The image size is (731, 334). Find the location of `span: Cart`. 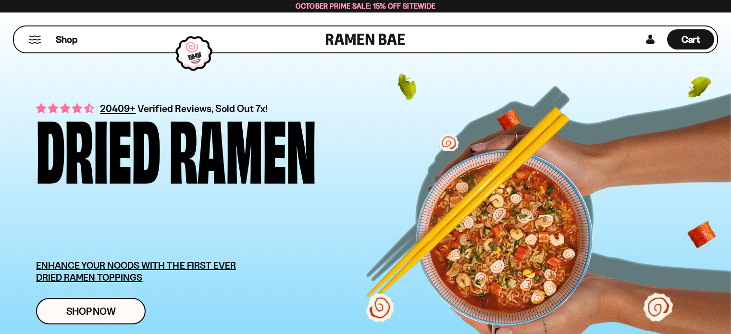

span: Cart is located at coordinates (691, 39).